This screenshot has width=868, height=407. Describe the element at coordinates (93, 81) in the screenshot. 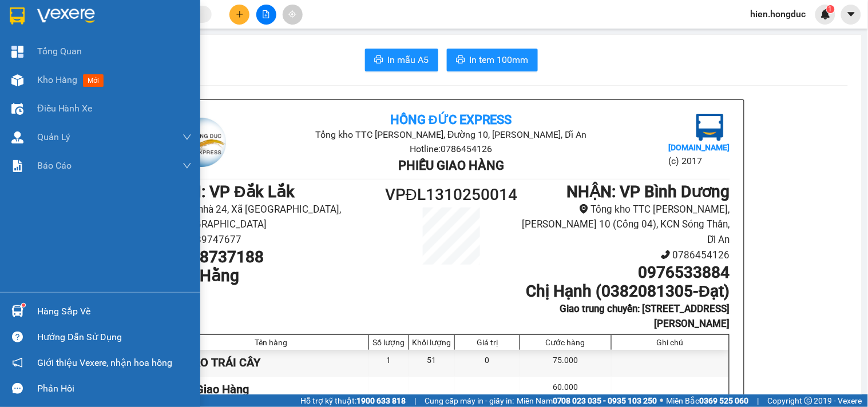

I see `span: mới` at that location.